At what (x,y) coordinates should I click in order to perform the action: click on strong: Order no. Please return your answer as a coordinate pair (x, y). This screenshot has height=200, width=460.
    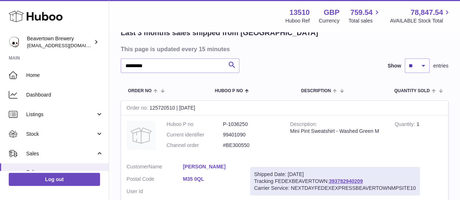
    Looking at the image, I should click on (138, 109).